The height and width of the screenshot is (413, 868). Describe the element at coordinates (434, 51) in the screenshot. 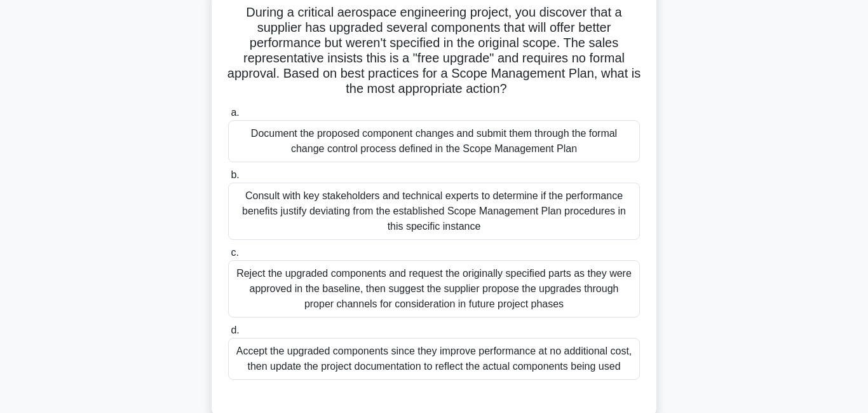

I see `h5: During a critical aerospace engineering project, you discover that a supplier has upgraded severa...` at that location.